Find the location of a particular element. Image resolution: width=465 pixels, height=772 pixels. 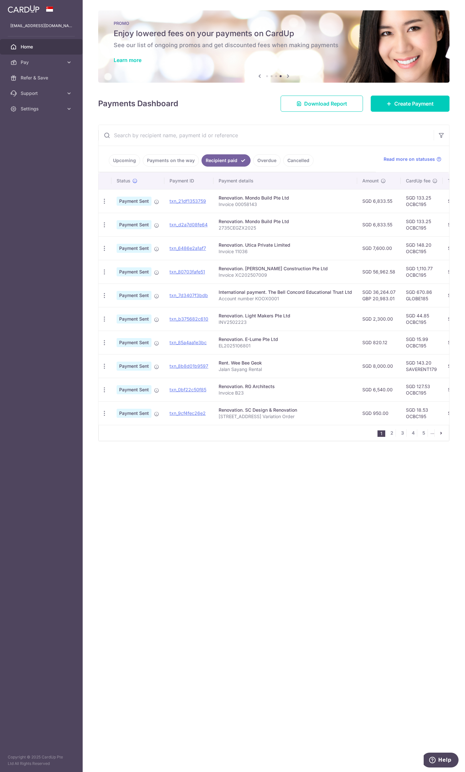

div: International payment. The Bell Concord Educational Trust Ltd is located at coordinates (285, 292).